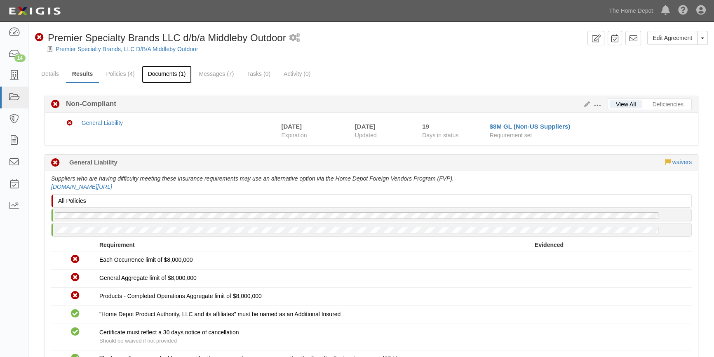  Describe the element at coordinates (366, 135) in the screenshot. I see `span: Updated` at that location.